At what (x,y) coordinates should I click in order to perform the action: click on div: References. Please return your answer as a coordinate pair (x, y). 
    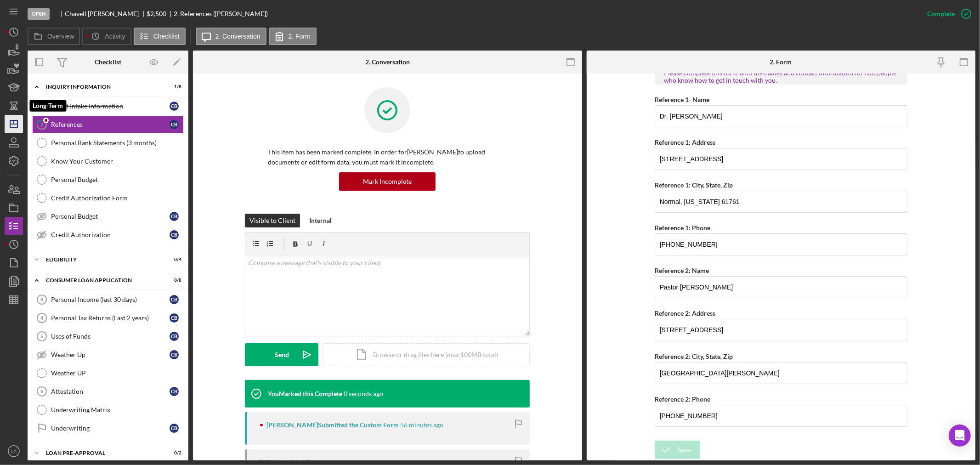
    Looking at the image, I should click on (110, 124).